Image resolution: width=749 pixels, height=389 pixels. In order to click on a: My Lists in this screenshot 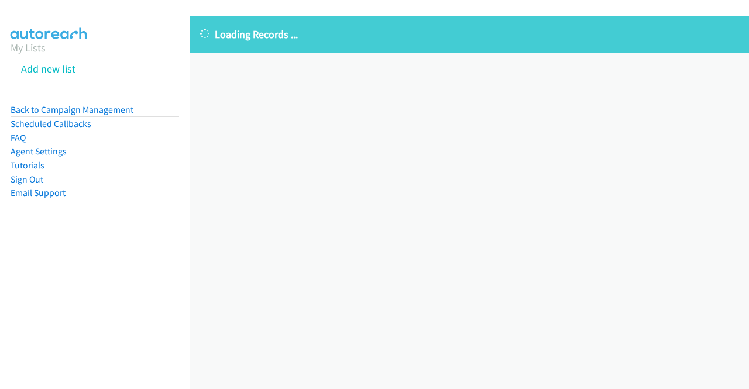, I will do `click(28, 47)`.